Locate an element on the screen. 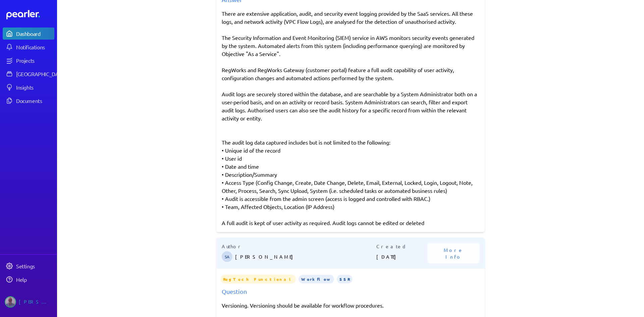 Image resolution: width=644 pixels, height=317 pixels. div: Question is located at coordinates (350, 291).